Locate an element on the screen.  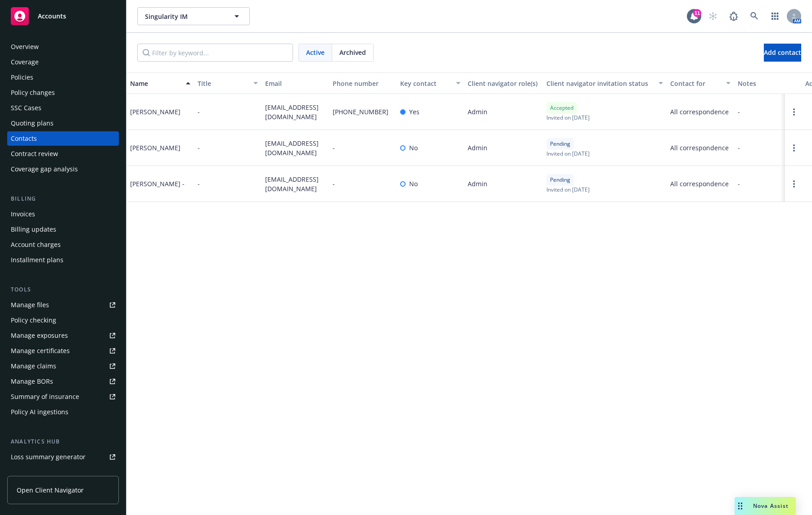
div: Billing is located at coordinates (63, 199).